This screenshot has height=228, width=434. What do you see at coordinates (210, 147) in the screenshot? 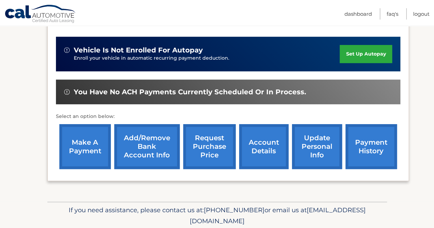
I see `a: request purchase price` at bounding box center [210, 147].